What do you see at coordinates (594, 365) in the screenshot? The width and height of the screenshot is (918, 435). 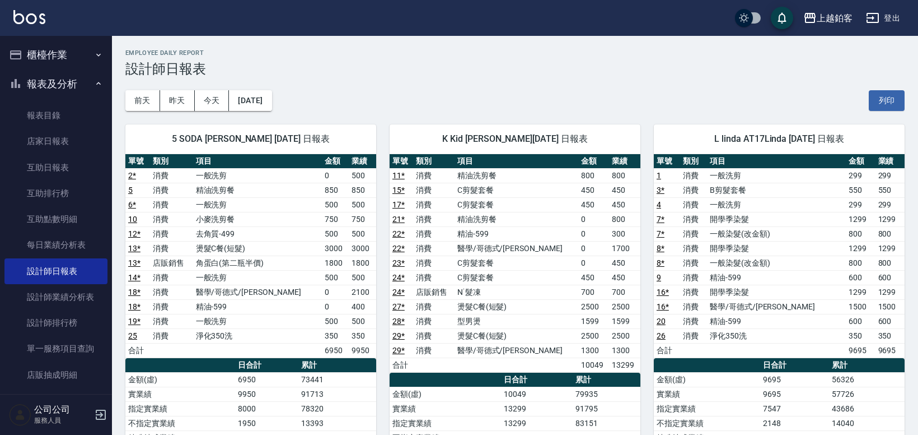 I see `td: 10049` at bounding box center [594, 365].